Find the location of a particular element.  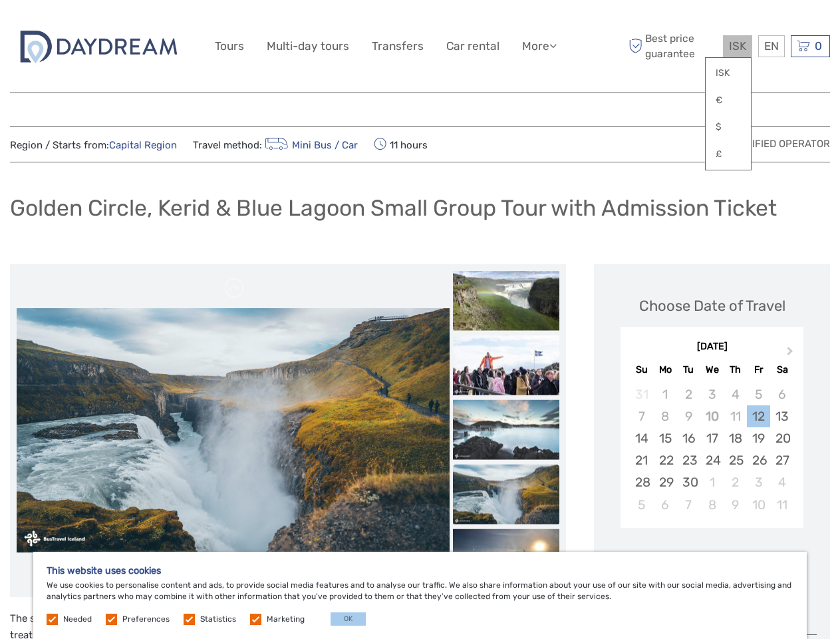

img: 480d7881ebe5477daee8b1a97053b8e9_slider_thumbnail.jpeg is located at coordinates (506, 364).